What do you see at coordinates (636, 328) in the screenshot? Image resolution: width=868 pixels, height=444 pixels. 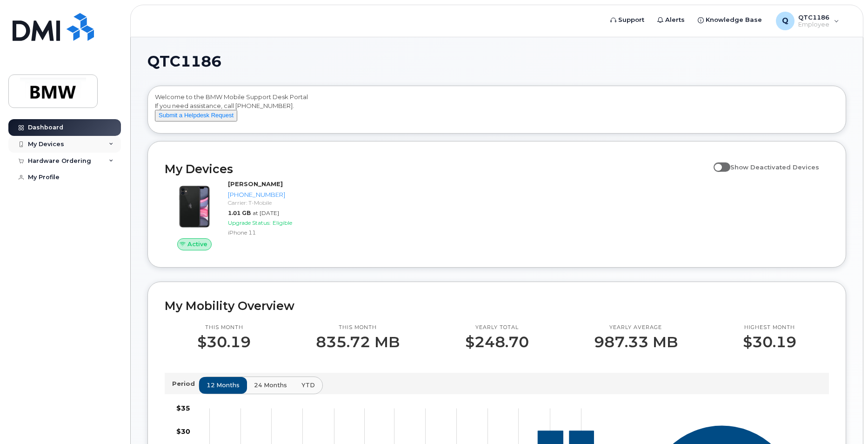 I see `p: Yearly average` at bounding box center [636, 328].